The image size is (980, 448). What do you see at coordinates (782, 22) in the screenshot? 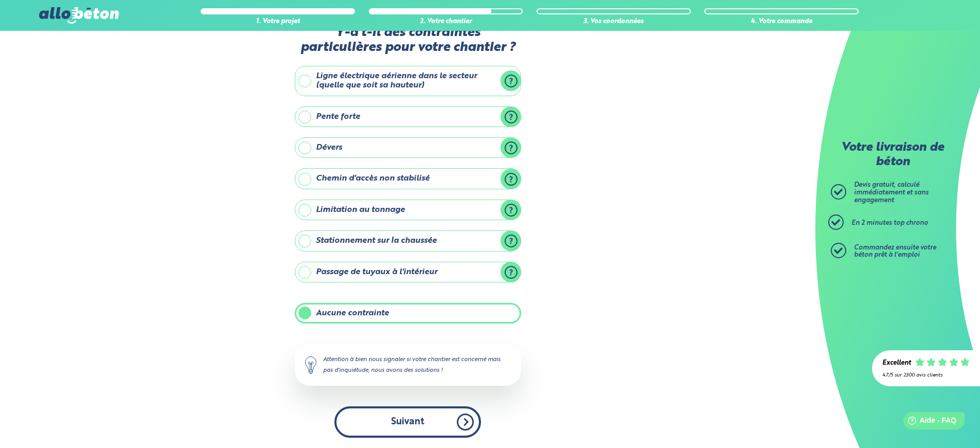
I see `div: 4. Votre commande` at bounding box center [782, 22].